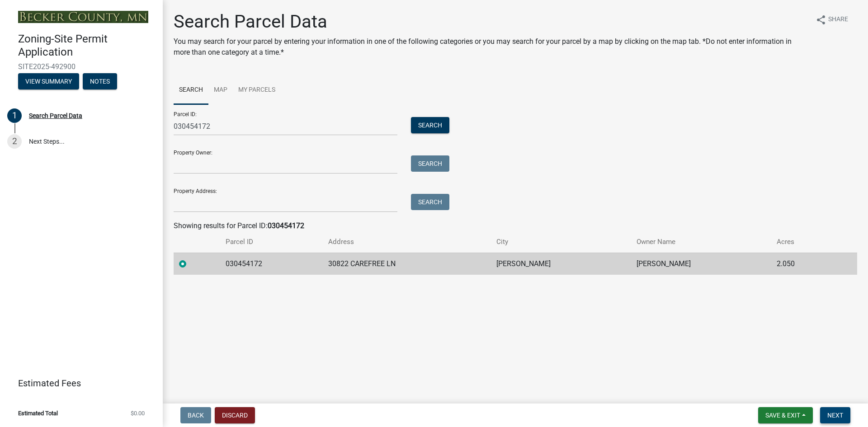 This screenshot has height=427, width=868. Describe the element at coordinates (832, 19) in the screenshot. I see `button: shareShare` at that location.